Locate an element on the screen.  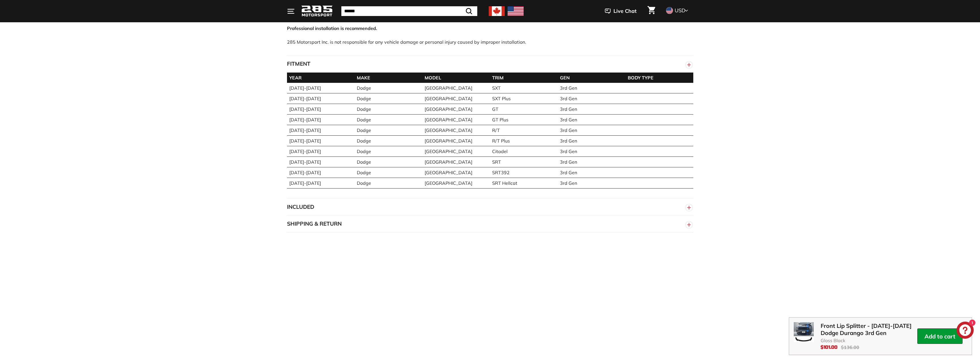
a: Cart is located at coordinates (652, 11).